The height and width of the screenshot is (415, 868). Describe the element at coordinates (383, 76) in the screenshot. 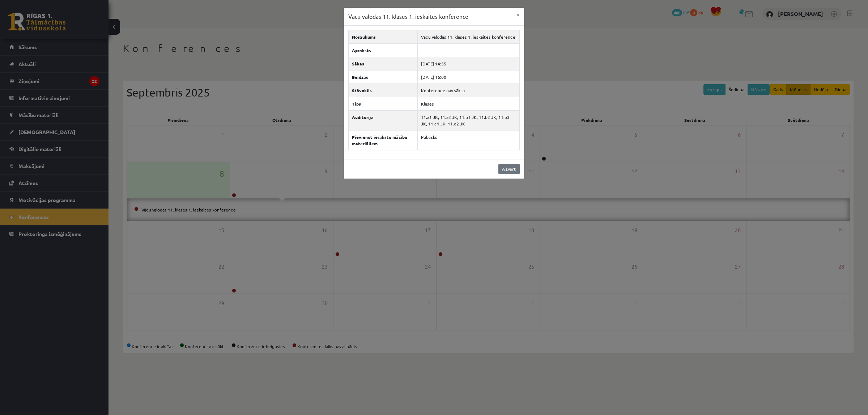

I see `th: Beidzas` at that location.